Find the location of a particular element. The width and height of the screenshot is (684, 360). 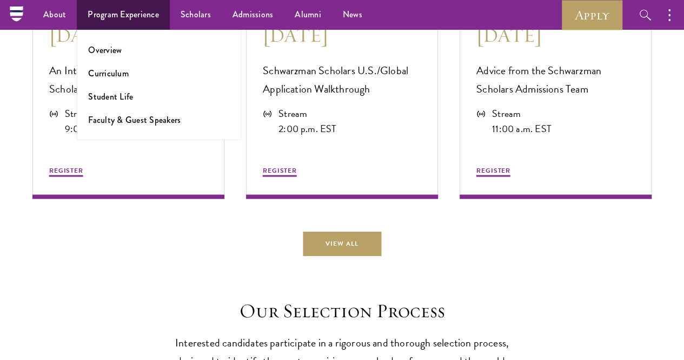

a: View All is located at coordinates (342, 243).